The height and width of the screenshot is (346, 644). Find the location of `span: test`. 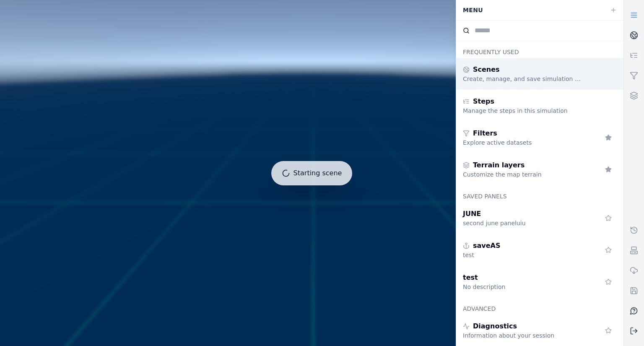

span: test is located at coordinates (470, 278).